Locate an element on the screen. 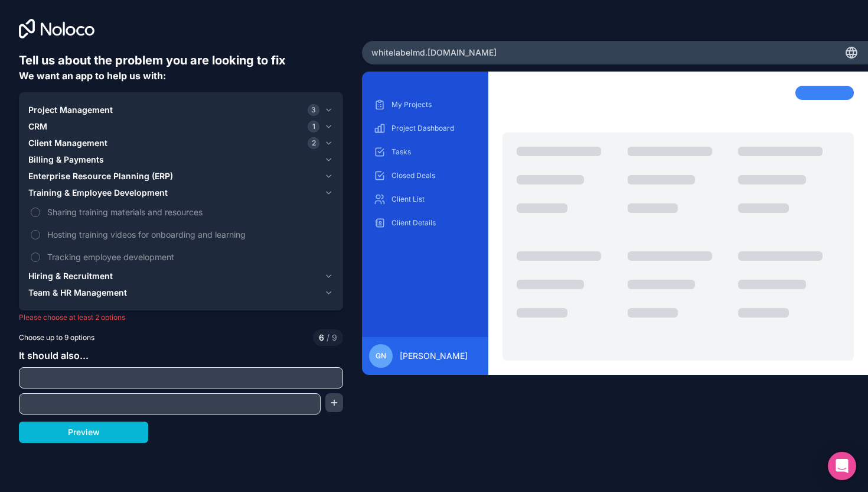 The height and width of the screenshot is (492, 868). span: Training & Employee Development is located at coordinates (98, 193).